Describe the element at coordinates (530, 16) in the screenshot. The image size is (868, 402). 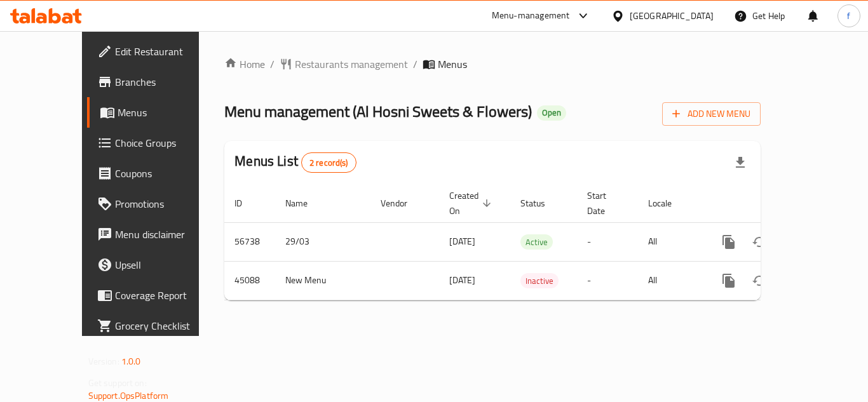
I see `div: Menu-management` at that location.